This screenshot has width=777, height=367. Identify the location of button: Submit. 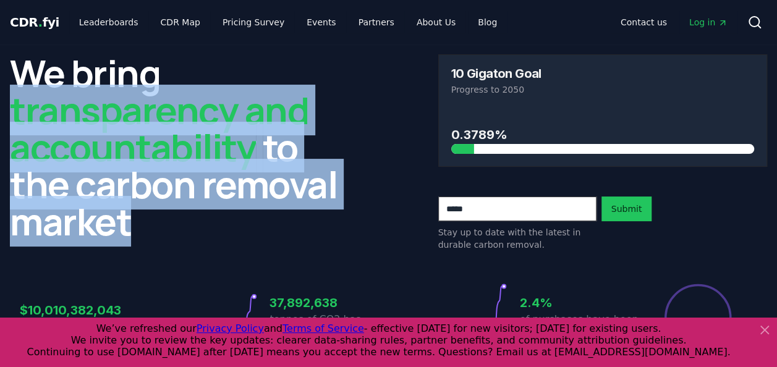
(627, 209).